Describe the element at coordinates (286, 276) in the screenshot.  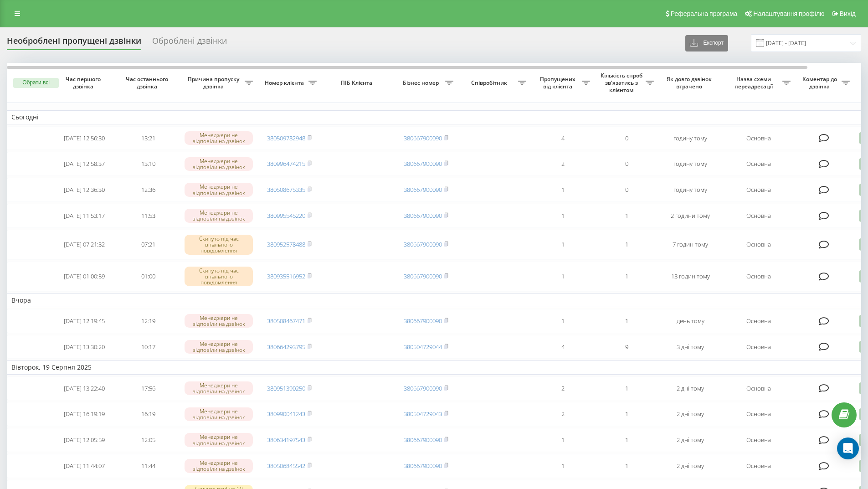
I see `a: 380935516952` at that location.